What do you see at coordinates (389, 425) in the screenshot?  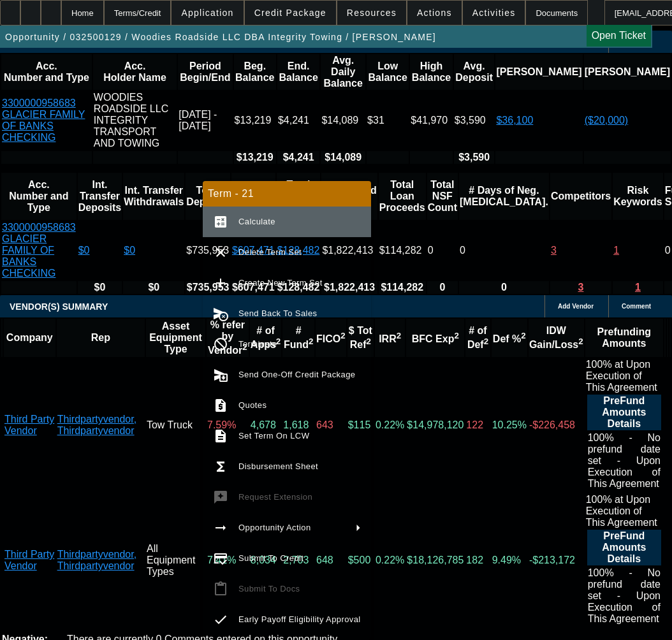 I see `td: 0.22%` at bounding box center [389, 425].